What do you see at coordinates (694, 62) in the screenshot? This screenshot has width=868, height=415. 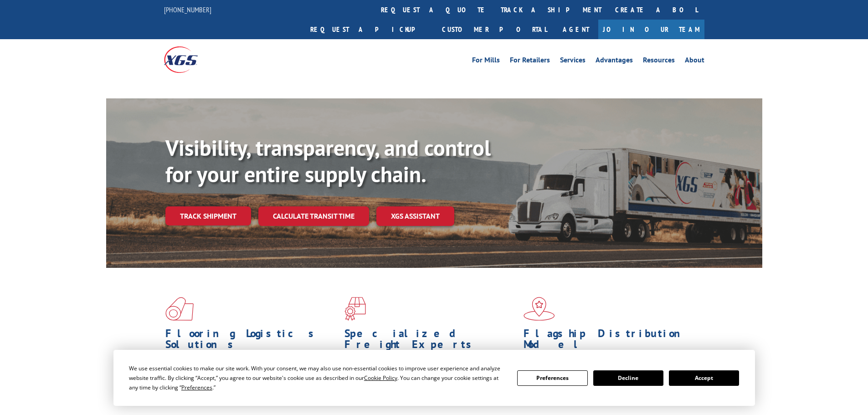 I see `a: About` at bounding box center [694, 62].